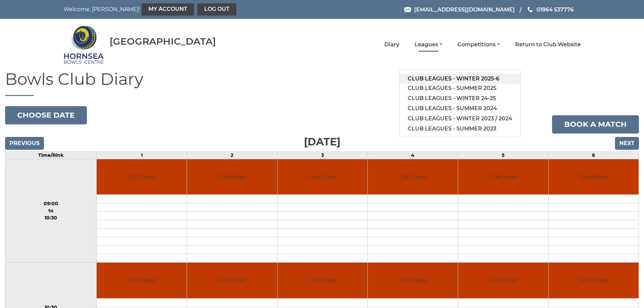 Image resolution: width=644 pixels, height=308 pixels. Describe the element at coordinates (460, 88) in the screenshot. I see `a: Club leagues - Summer 2025` at that location.